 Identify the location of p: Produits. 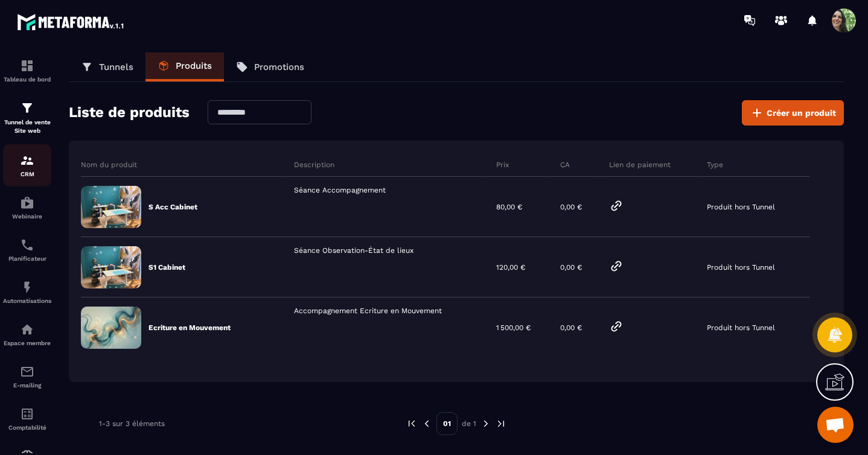
(194, 65).